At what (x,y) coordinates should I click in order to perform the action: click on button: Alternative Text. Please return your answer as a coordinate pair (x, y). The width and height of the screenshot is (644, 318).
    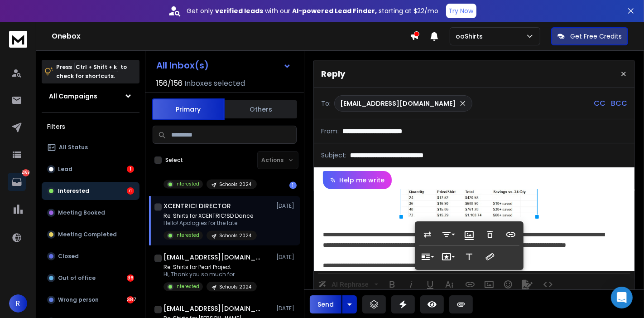
    Looking at the image, I should click on (469, 257).